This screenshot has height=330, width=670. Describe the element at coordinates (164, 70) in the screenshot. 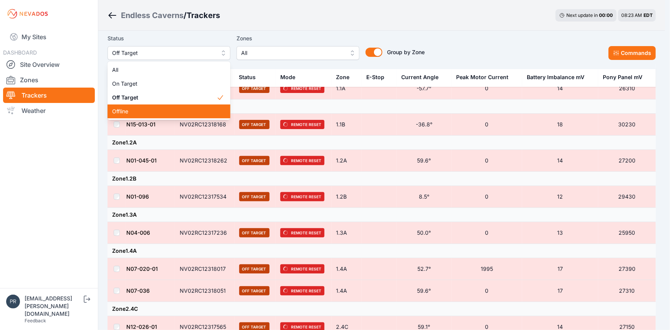

I see `span: All` at that location.